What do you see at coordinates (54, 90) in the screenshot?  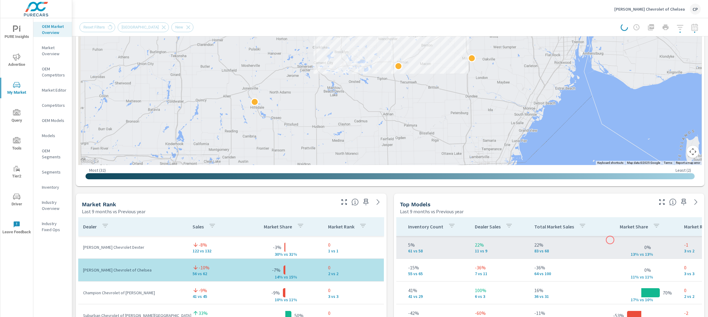 I see `p: Market Editor` at bounding box center [54, 90].